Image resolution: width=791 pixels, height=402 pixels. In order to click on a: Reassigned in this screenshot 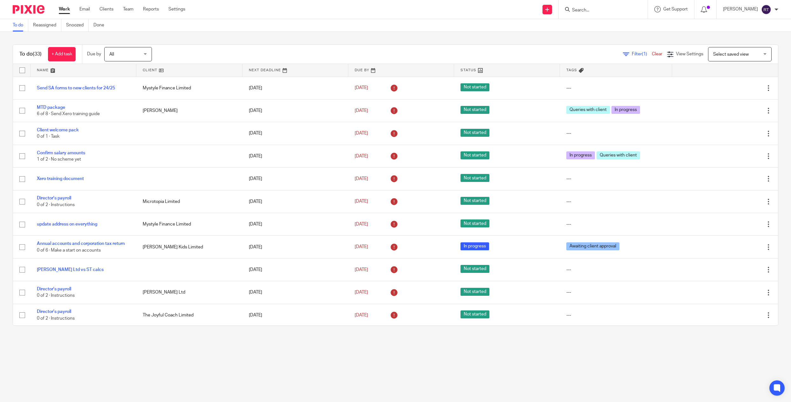, I will do `click(47, 25)`.